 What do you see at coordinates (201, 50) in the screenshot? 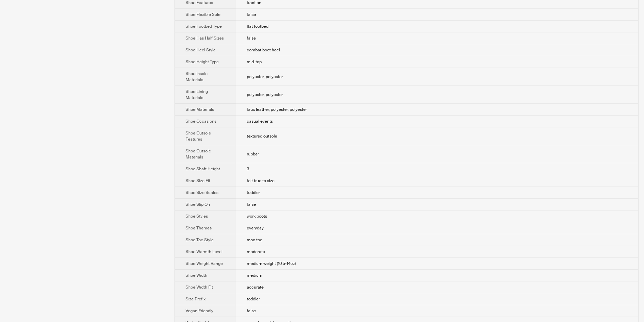
I see `span: Shoe Heel Style` at bounding box center [201, 50].